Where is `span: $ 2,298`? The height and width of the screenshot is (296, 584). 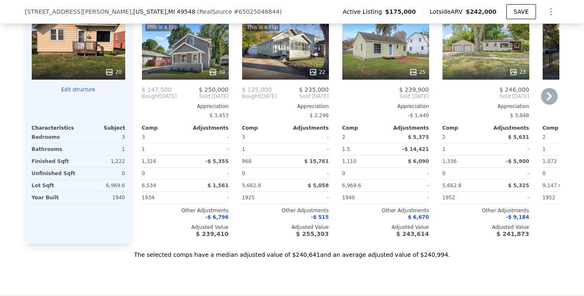
span: $ 2,298 is located at coordinates (319, 116).